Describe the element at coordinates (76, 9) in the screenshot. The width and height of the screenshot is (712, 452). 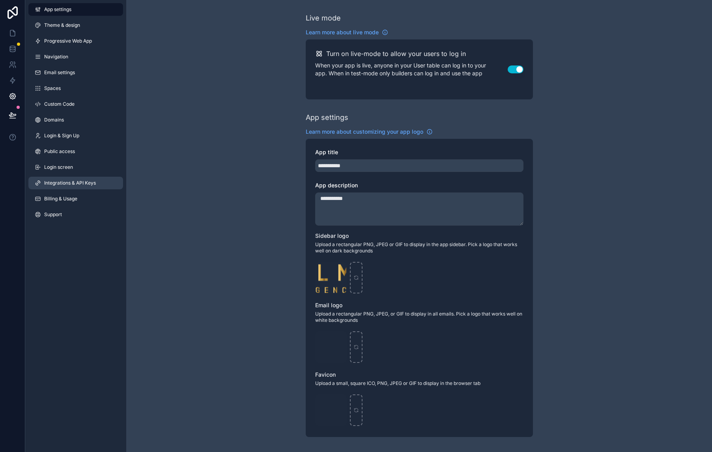
I see `a: App settings` at that location.